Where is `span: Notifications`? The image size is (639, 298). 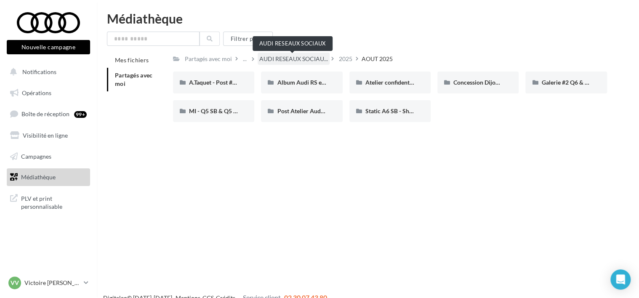
span: Notifications is located at coordinates (39, 72).